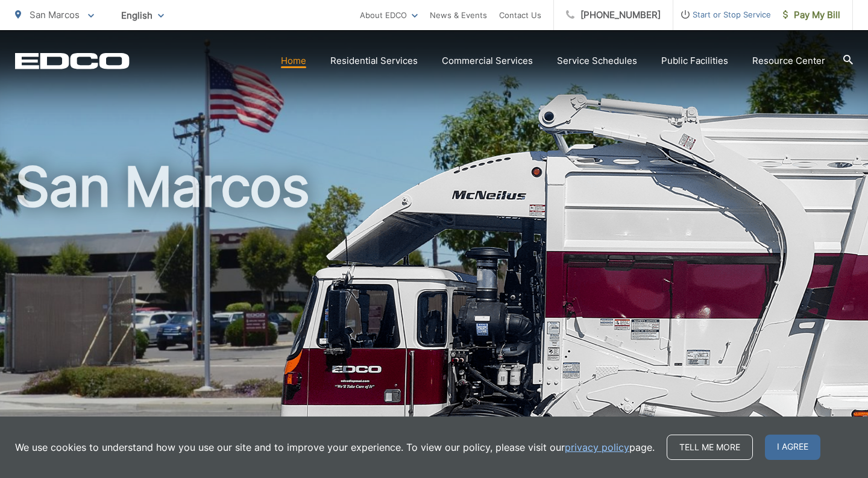 This screenshot has width=868, height=478. What do you see at coordinates (792, 447) in the screenshot?
I see `span: I agree` at bounding box center [792, 447].